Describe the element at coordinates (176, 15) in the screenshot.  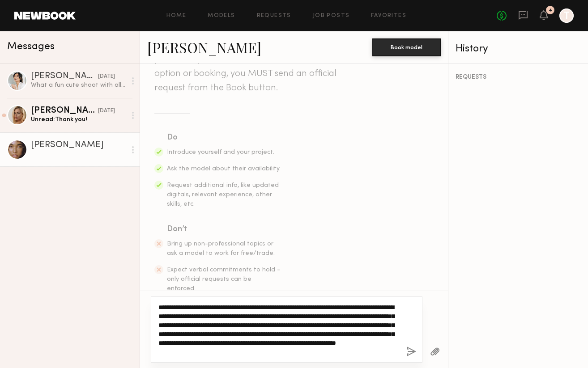
I see `a: Home` at that location.